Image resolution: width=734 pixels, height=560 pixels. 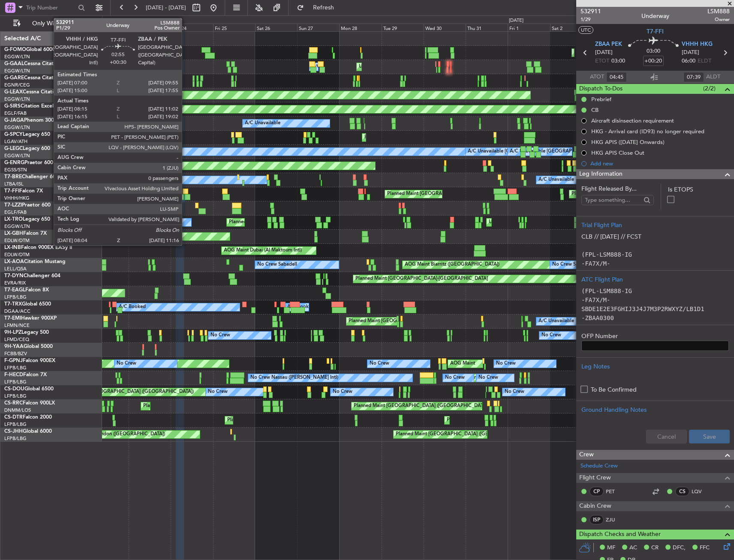 I want to click on a: LGAV/ATH, so click(x=16, y=141).